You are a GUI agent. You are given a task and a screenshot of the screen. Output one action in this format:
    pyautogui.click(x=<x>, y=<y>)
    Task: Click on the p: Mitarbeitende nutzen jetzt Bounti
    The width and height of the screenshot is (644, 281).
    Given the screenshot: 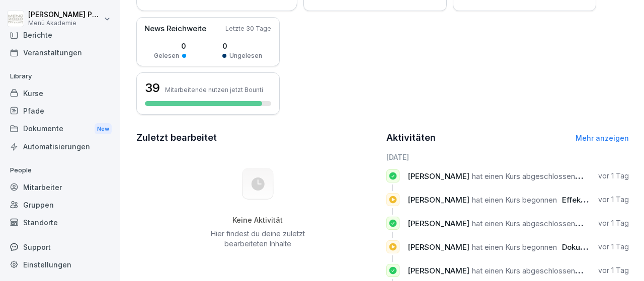 What is the action you would take?
    pyautogui.click(x=214, y=89)
    